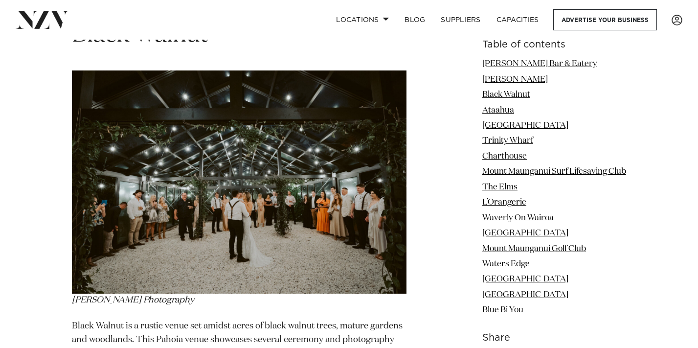 This screenshot has width=698, height=348. Describe the element at coordinates (517, 20) in the screenshot. I see `a: Capacities` at that location.